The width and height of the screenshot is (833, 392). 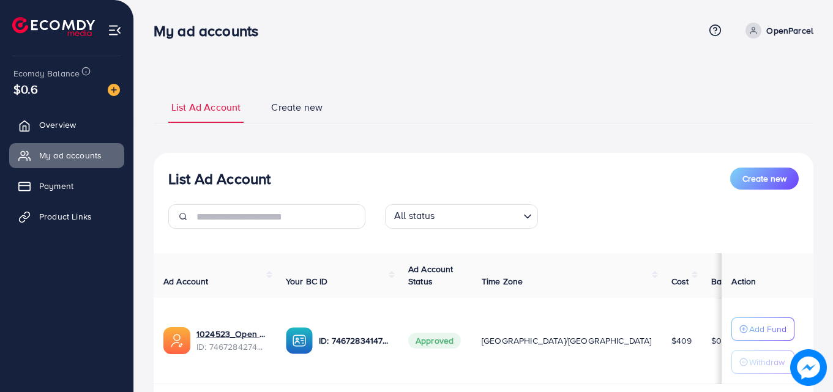 What do you see at coordinates (211, 31) in the screenshot?
I see `h3: My ad accounts` at bounding box center [211, 31].